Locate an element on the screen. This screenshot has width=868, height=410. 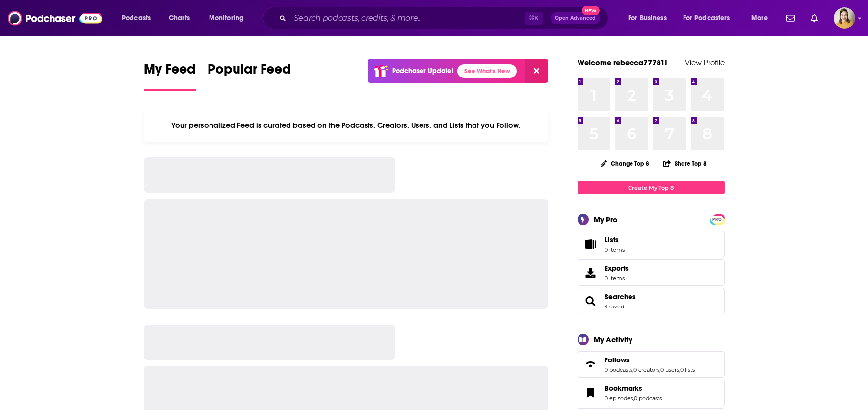
input: Search podcasts, credits, & more... is located at coordinates (407, 18).